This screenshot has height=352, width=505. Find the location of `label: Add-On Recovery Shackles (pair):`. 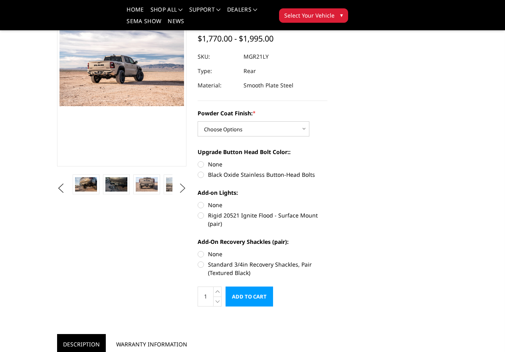

label: Add-On Recovery Shackles (pair): is located at coordinates (262, 241).